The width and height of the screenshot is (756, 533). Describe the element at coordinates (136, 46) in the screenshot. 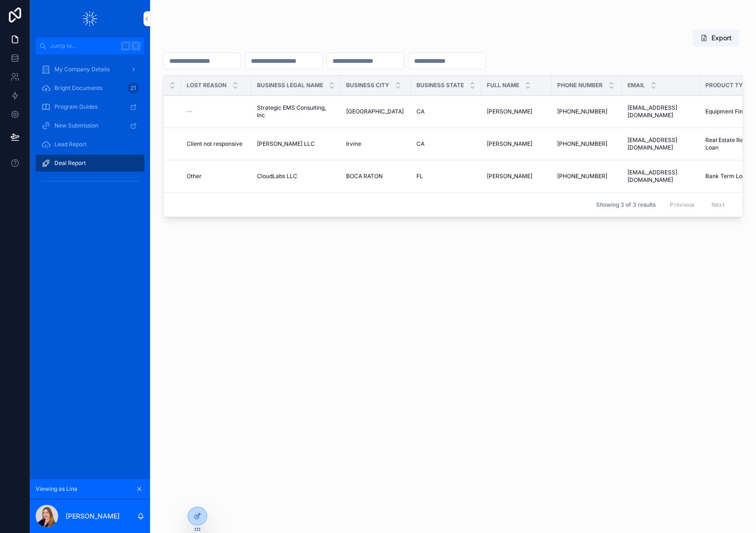

I see `span: K` at that location.